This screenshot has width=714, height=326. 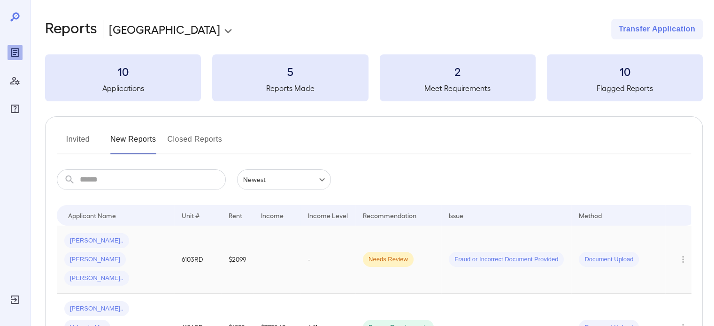 What do you see at coordinates (198, 260) in the screenshot?
I see `td: 6103RD` at bounding box center [198, 260].